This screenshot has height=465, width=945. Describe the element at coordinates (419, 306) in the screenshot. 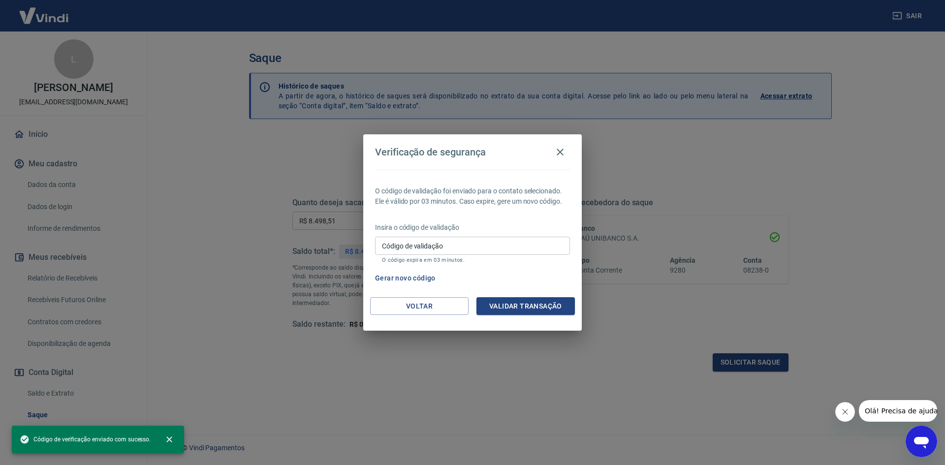

I see `button: Voltar` at that location.